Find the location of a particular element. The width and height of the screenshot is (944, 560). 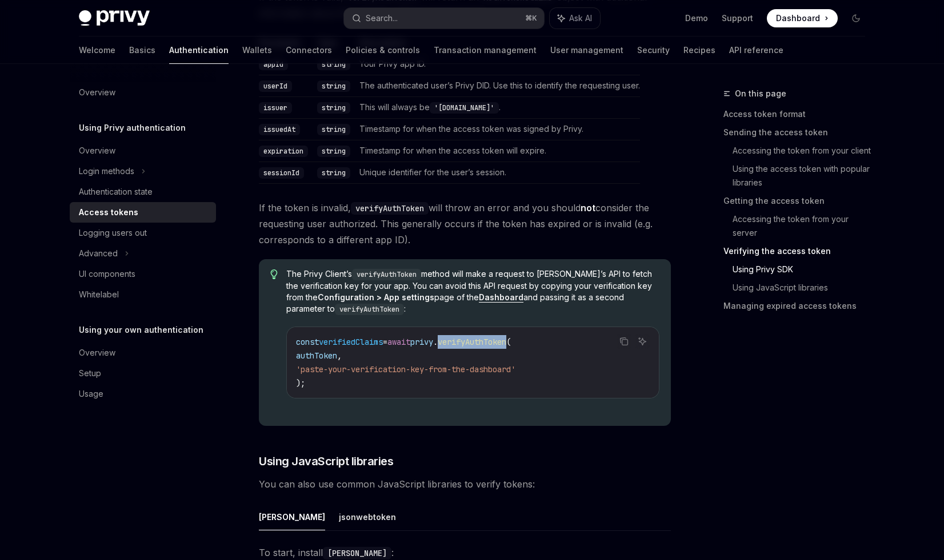

a: User management is located at coordinates (587, 51).